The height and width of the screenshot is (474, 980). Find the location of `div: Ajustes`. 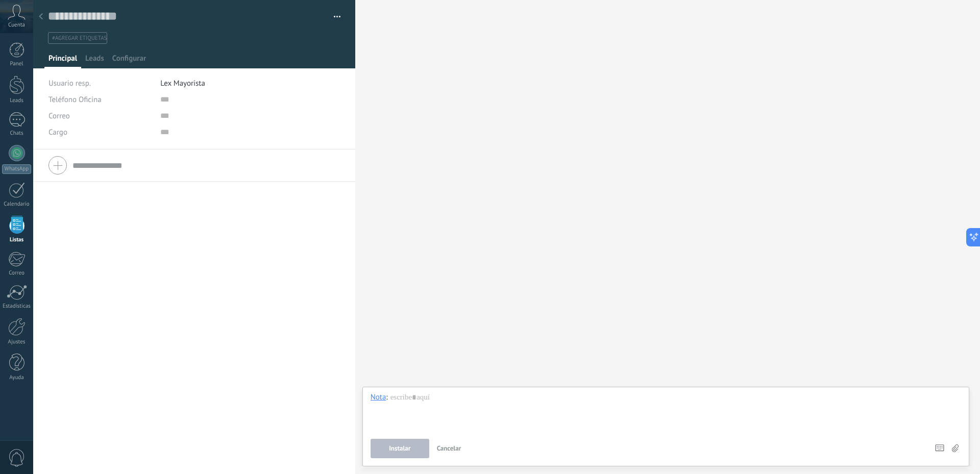

div: Ajustes is located at coordinates (17, 342).